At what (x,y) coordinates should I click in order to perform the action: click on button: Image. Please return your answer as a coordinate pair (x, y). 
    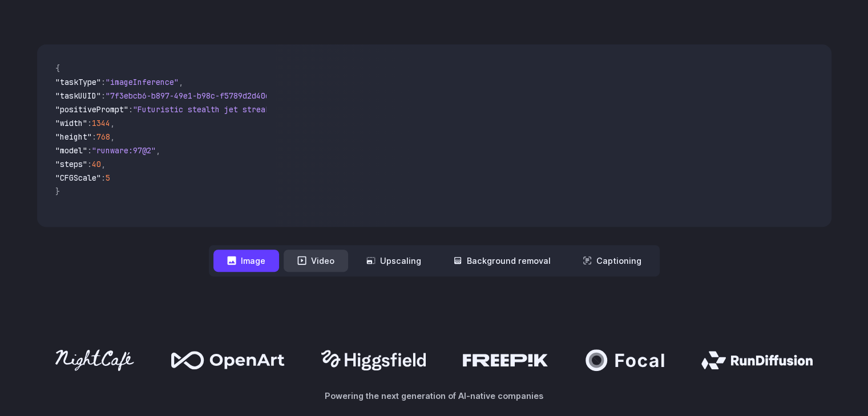
    Looking at the image, I should click on (246, 260).